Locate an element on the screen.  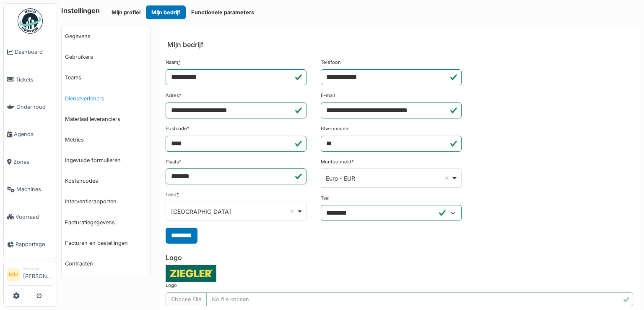
a: Facturatiegegevens is located at coordinates (106, 222).